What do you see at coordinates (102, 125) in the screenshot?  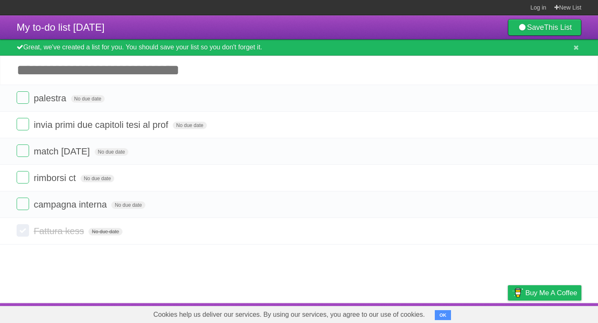 I see `span: invia primi due capitoli tesi al prof` at bounding box center [102, 125].